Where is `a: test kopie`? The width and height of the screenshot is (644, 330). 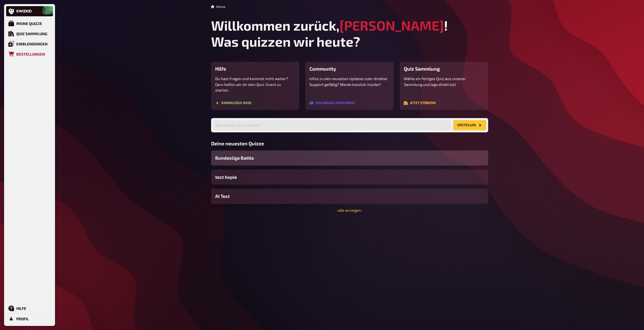 a: test kopie is located at coordinates (350, 177).